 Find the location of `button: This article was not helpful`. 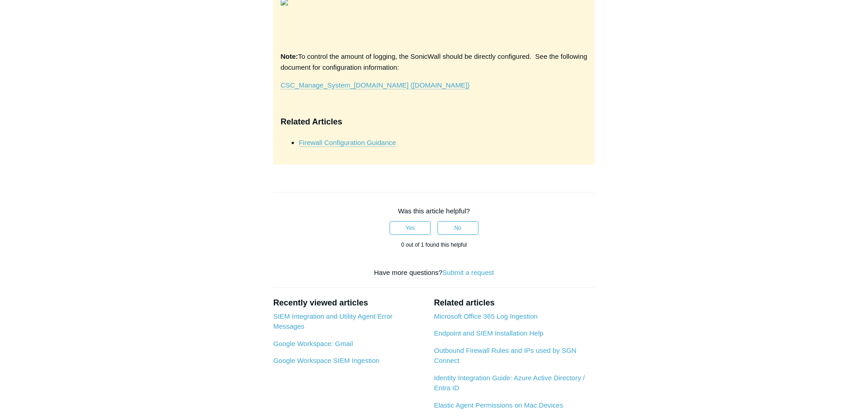

button: This article was not helpful is located at coordinates (458, 228).